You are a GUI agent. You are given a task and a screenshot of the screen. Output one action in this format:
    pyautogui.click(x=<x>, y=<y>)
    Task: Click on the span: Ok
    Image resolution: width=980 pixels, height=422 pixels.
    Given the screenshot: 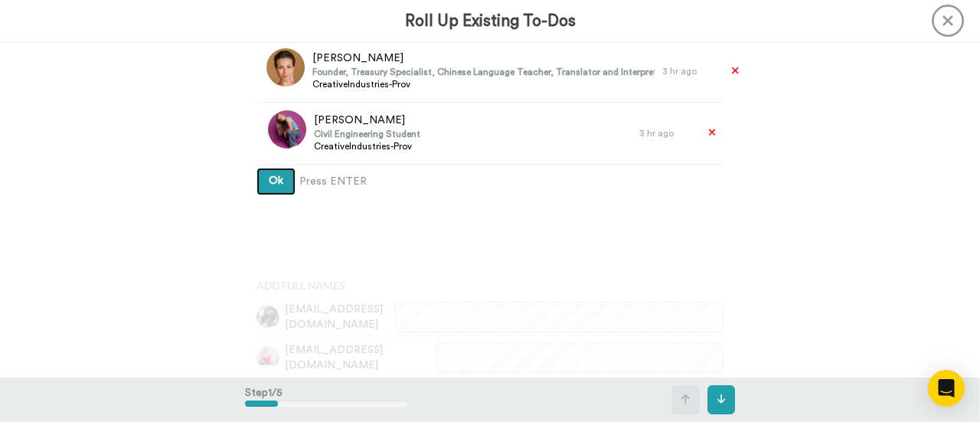 What is the action you would take?
    pyautogui.click(x=276, y=181)
    